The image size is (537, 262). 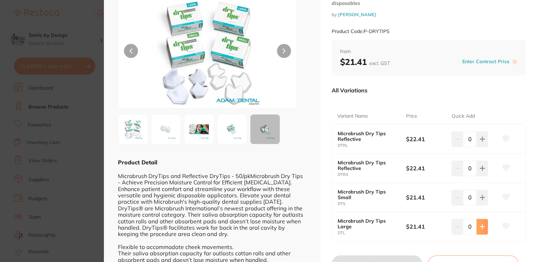 What do you see at coordinates (133, 129) in the screenshot?
I see `img: VElQUy5qcGc` at bounding box center [133, 129].